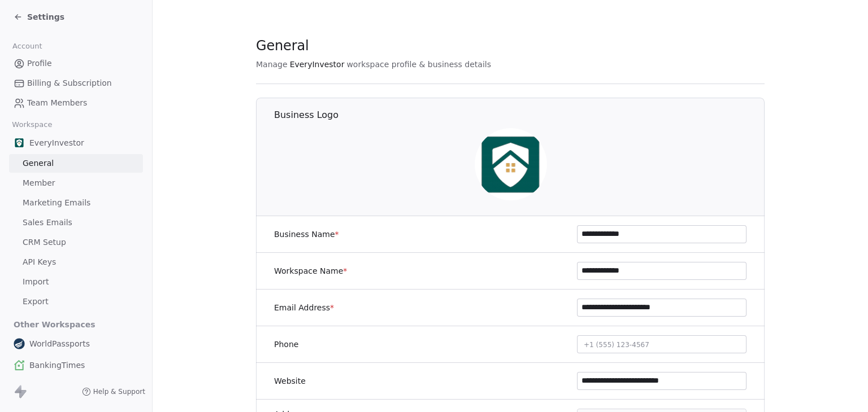  What do you see at coordinates (57, 103) in the screenshot?
I see `span: Team Members` at bounding box center [57, 103].